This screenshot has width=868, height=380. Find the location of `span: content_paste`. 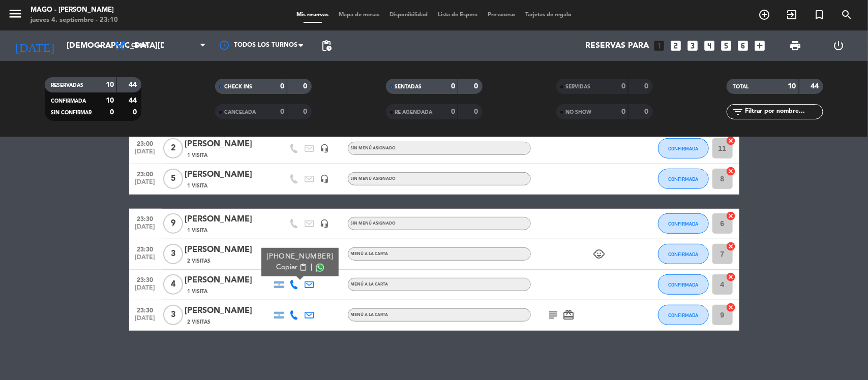

span: content_paste is located at coordinates (302, 268).